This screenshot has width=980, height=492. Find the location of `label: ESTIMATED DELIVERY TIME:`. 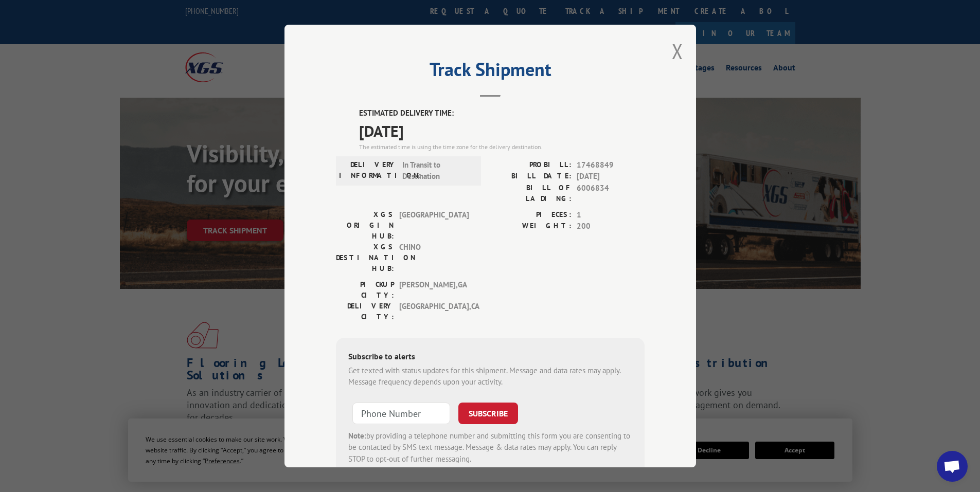

label: ESTIMATED DELIVERY TIME: is located at coordinates (502, 113).